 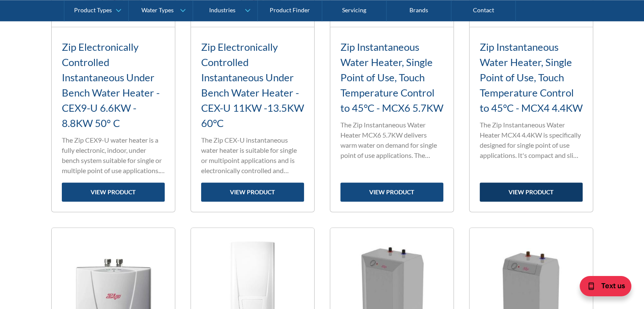 What do you see at coordinates (531, 140) in the screenshot?
I see `p: The Zip Instantaneous Water Heater MCX4 4.4KW is specifically designed for single point of use ap...` at bounding box center [531, 140].